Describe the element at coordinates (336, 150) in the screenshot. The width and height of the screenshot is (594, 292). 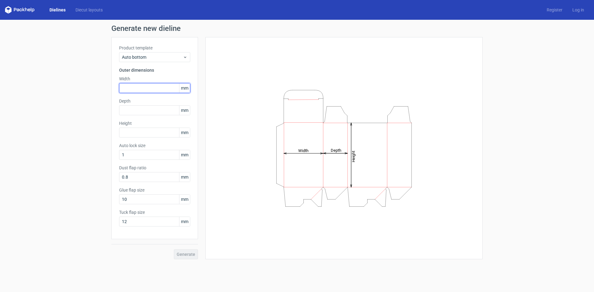
I see `tspan: Depth` at that location.